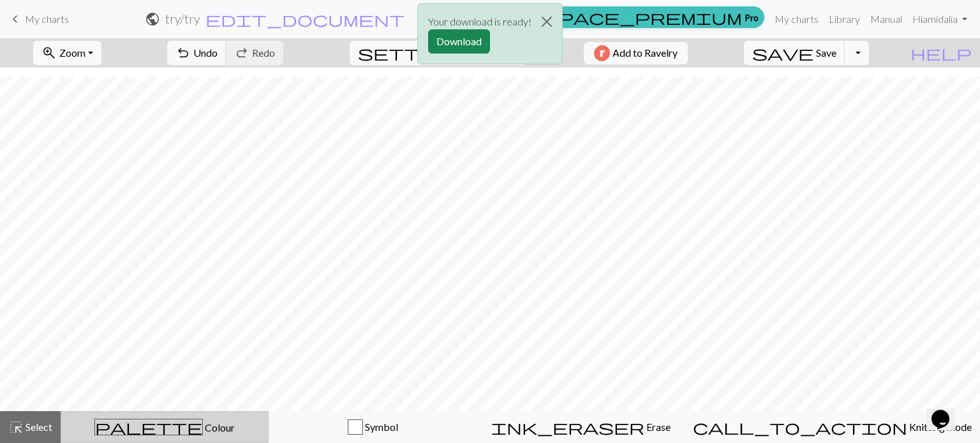 Image resolution: width=980 pixels, height=443 pixels. What do you see at coordinates (219, 427) in the screenshot?
I see `span: Colour` at bounding box center [219, 427].